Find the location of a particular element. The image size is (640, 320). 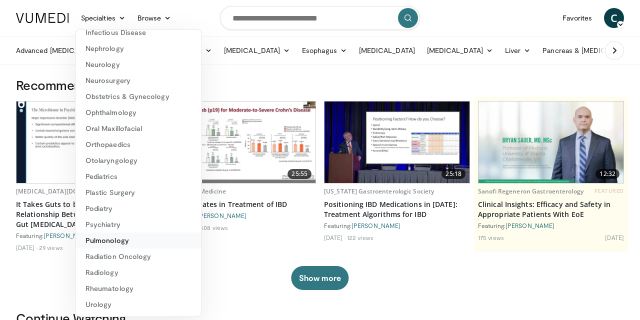

span: C is located at coordinates (614, 18).